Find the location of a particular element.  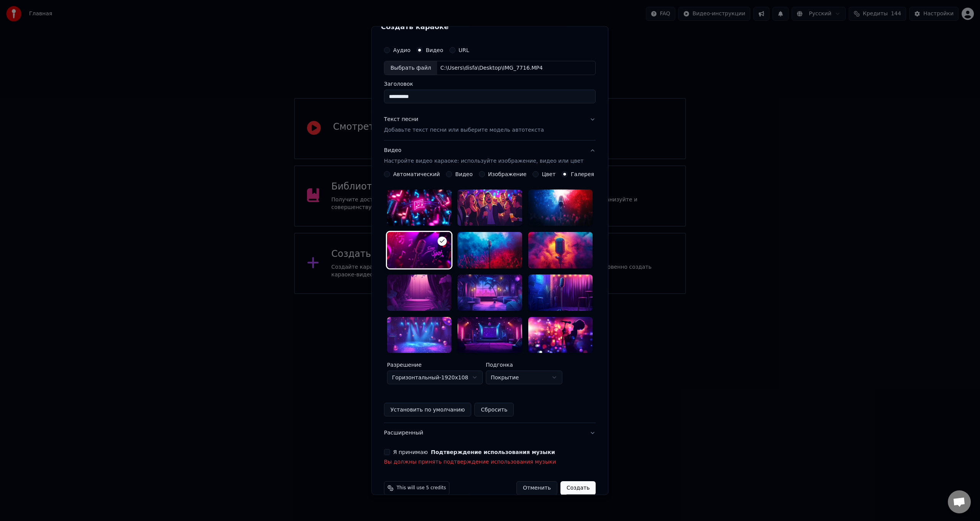

button: Расширенный is located at coordinates (490, 433).